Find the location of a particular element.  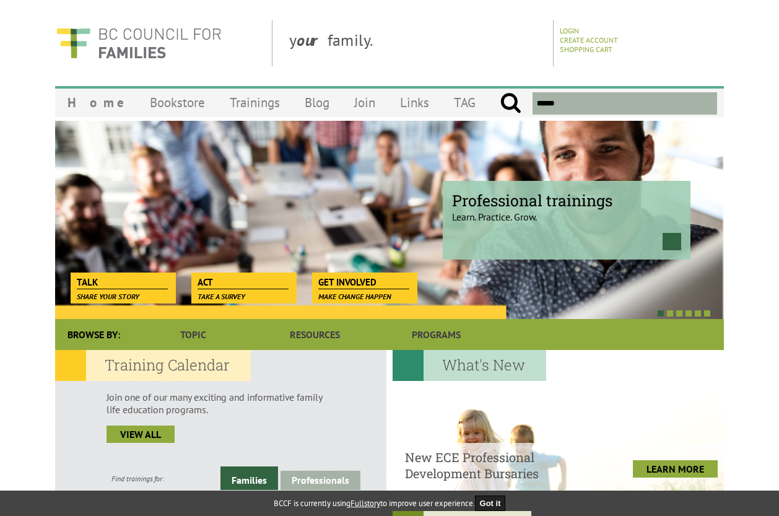

a: Home is located at coordinates (96, 102).